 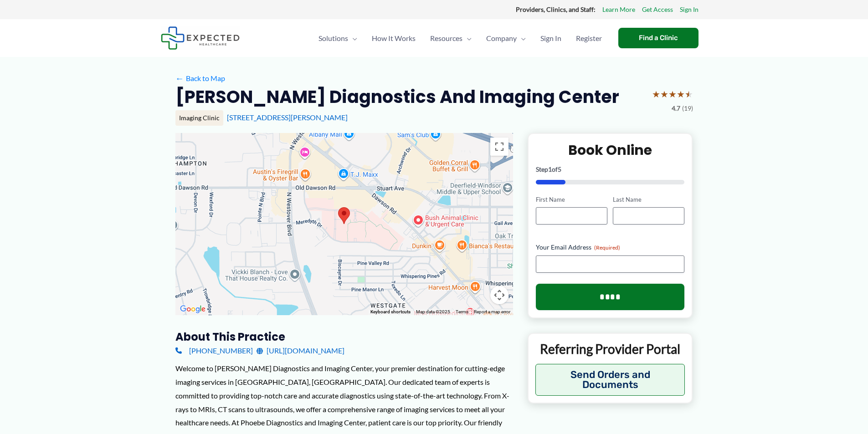 I want to click on span: 5, so click(x=559, y=169).